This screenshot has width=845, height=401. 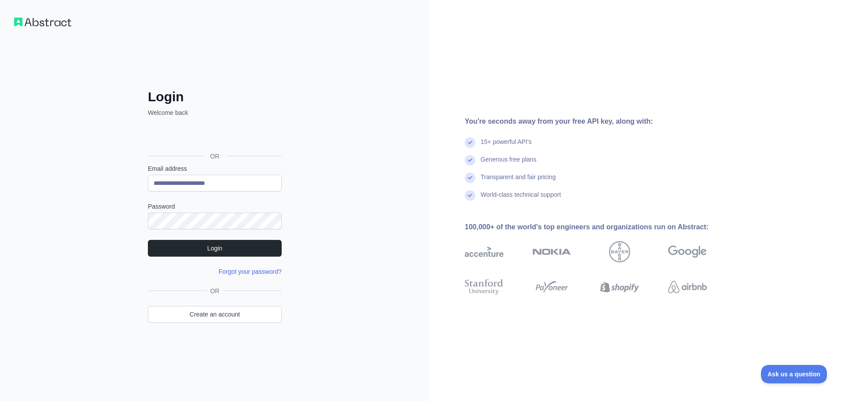 I want to click on div: World-class technical support, so click(x=521, y=199).